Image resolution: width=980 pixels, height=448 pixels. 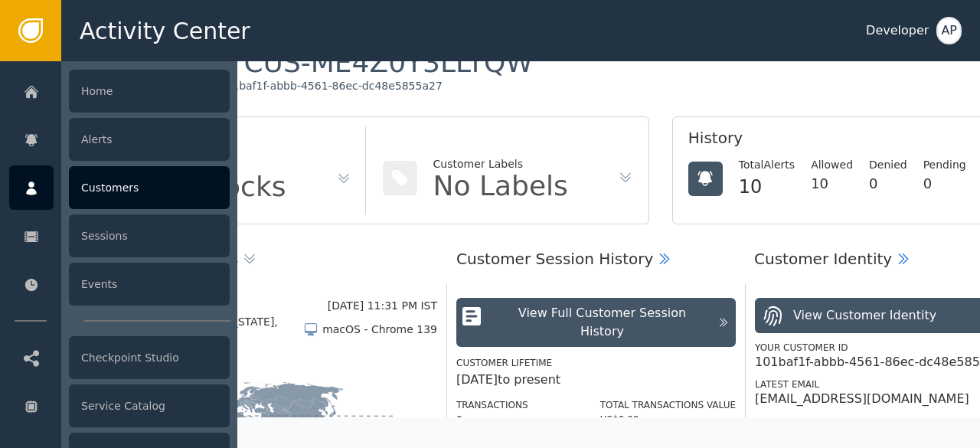 What do you see at coordinates (949, 31) in the screenshot?
I see `div: AP` at bounding box center [949, 31].